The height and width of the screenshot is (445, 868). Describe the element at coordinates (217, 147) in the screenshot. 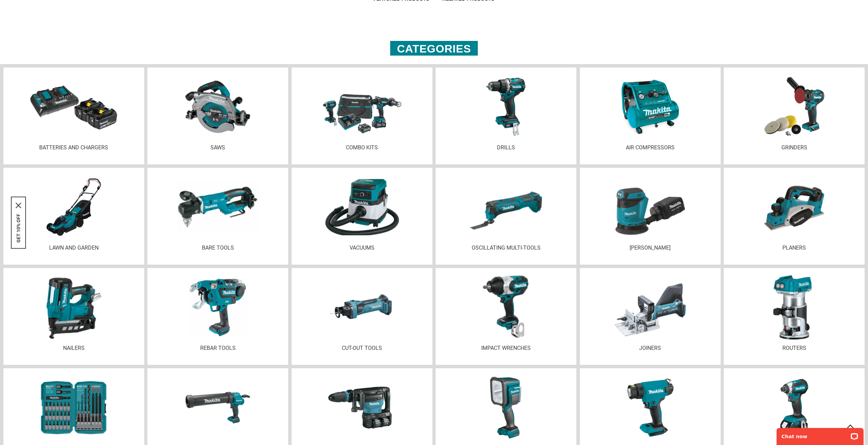

I see `p: Saws` at that location.